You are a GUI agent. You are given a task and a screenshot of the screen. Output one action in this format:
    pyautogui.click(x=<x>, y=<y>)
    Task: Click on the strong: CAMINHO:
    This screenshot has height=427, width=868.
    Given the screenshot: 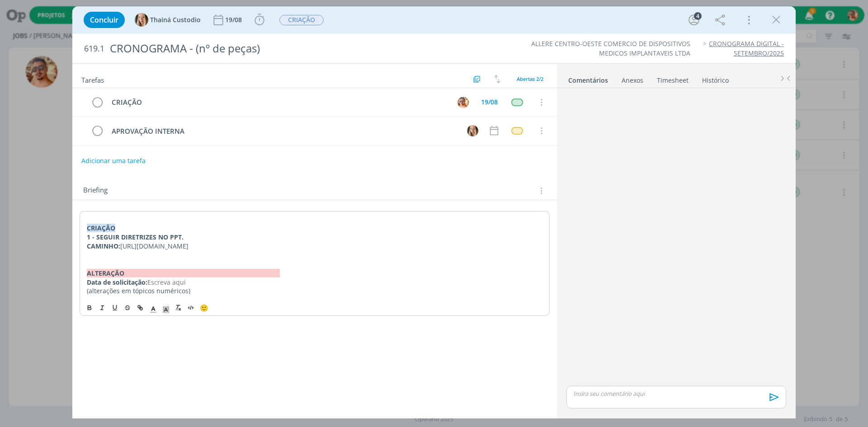 What is the action you would take?
    pyautogui.click(x=104, y=246)
    